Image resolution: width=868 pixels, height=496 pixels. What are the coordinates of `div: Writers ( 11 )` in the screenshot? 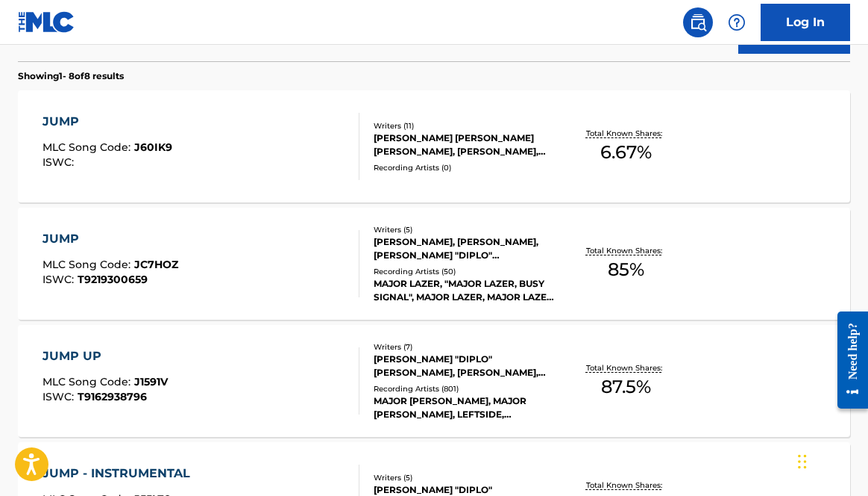 It's located at (466, 125).